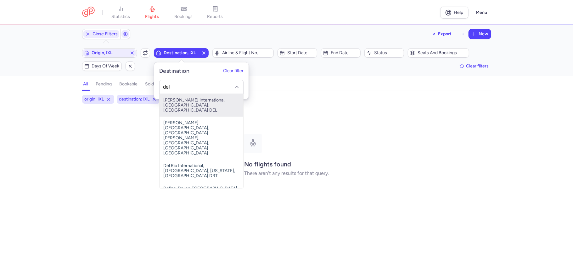  What do you see at coordinates (268, 164) in the screenshot?
I see `strong: No flights found` at bounding box center [268, 164].